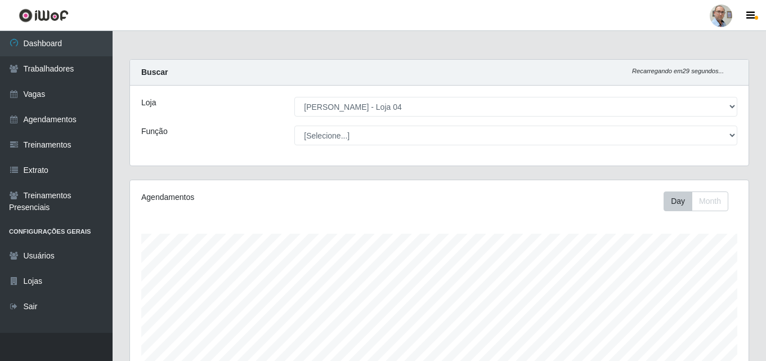 This screenshot has width=766, height=361. I want to click on button: Day, so click(678, 201).